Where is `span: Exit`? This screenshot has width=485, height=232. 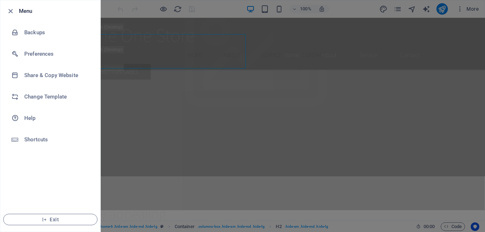 span: Exit is located at coordinates (50, 220).